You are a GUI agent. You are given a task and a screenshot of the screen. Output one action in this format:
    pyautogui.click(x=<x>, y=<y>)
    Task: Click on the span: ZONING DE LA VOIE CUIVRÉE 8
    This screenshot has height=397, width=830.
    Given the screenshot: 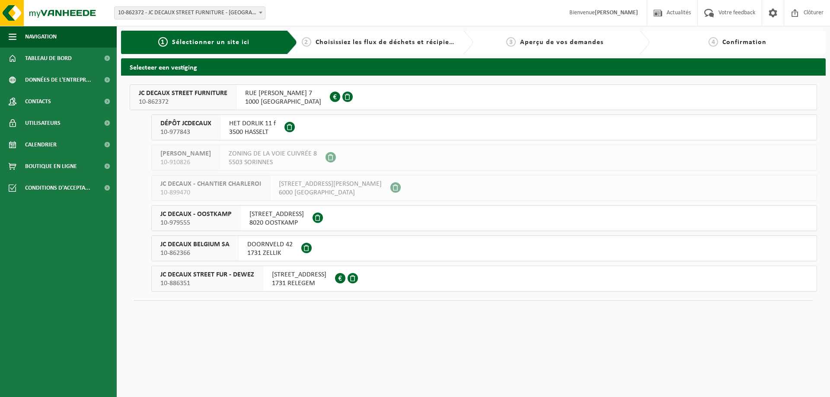 What is the action you would take?
    pyautogui.click(x=273, y=154)
    